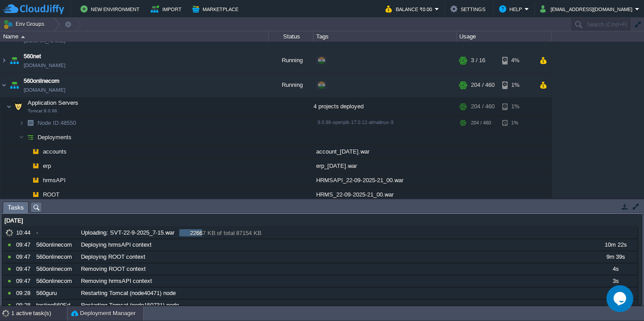  I want to click on div: Name, so click(135, 36).